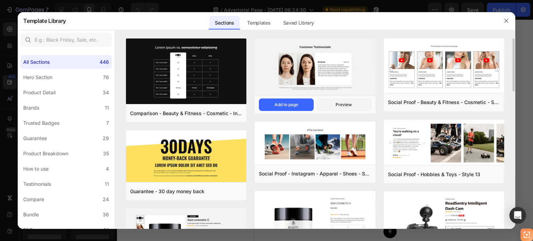 The height and width of the screenshot is (241, 533). I want to click on div: Add blank section, so click(72, 170).